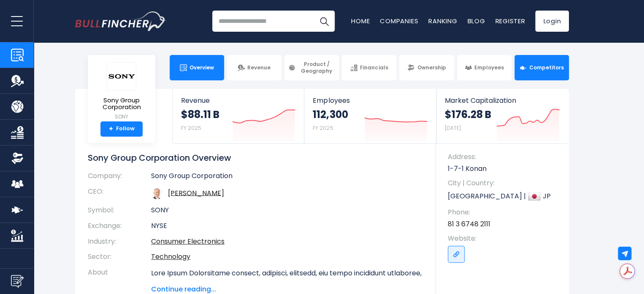 The width and height of the screenshot is (644, 294). I want to click on a: Consumer Electronics, so click(188, 241).